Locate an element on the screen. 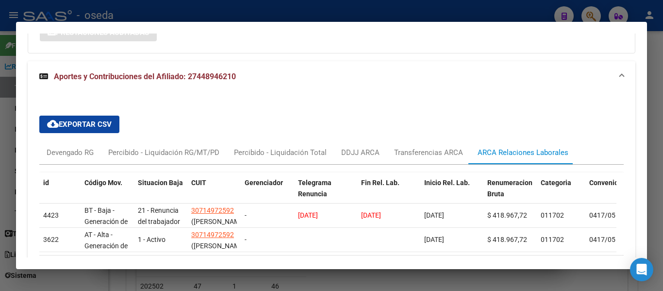  button: Exportar CSV is located at coordinates (79, 124).